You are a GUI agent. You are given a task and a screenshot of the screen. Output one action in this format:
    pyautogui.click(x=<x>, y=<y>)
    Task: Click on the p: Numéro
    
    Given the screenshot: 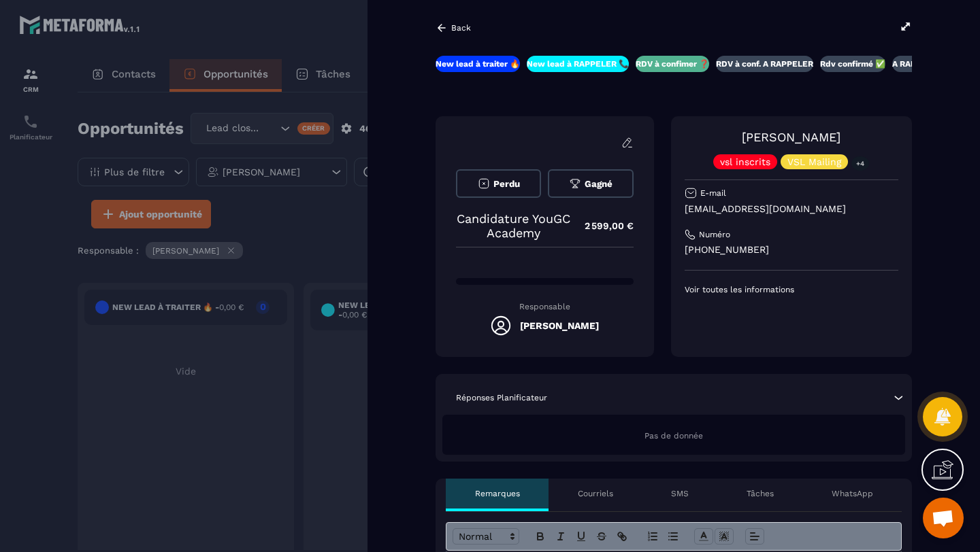 What is the action you would take?
    pyautogui.click(x=715, y=235)
    